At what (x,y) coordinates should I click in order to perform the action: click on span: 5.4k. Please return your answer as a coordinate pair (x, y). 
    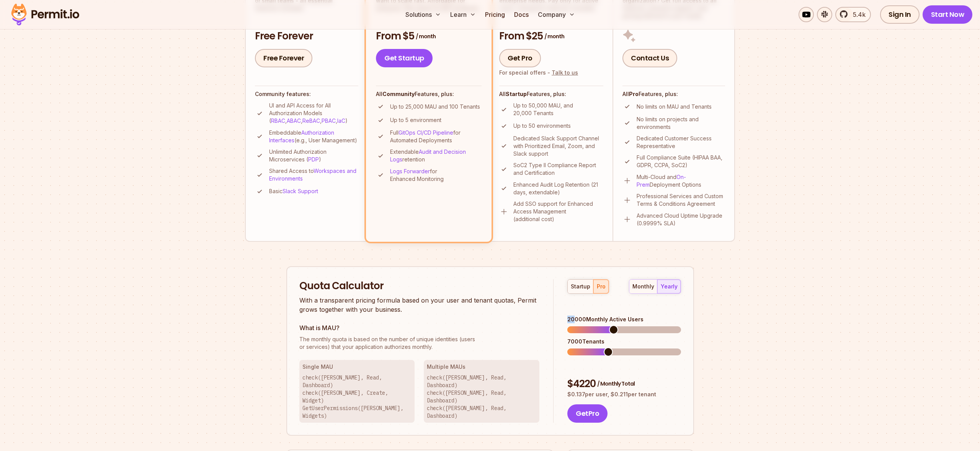
    Looking at the image, I should click on (857, 15).